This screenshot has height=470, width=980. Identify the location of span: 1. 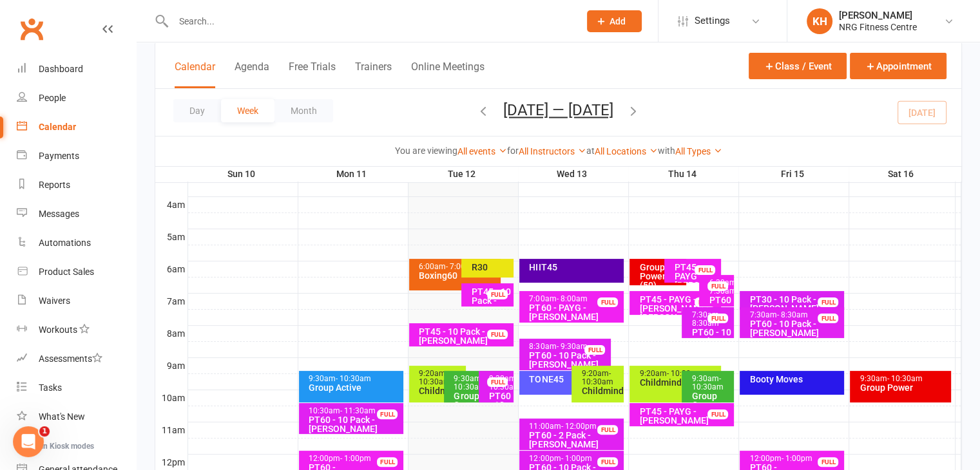
(45, 431).